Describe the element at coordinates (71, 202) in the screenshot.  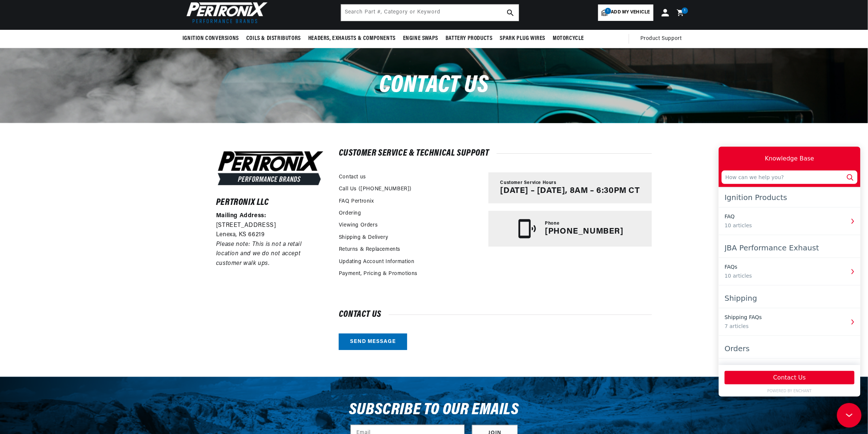
I see `div: Orders` at that location.